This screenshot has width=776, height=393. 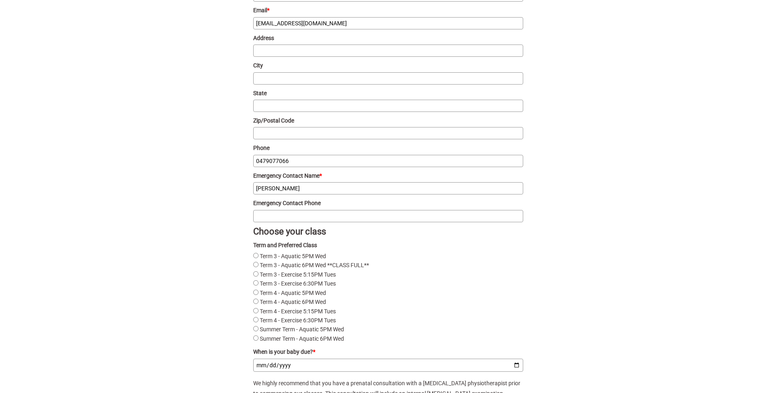 What do you see at coordinates (388, 23) in the screenshot?
I see `input: Type your email` at bounding box center [388, 23].